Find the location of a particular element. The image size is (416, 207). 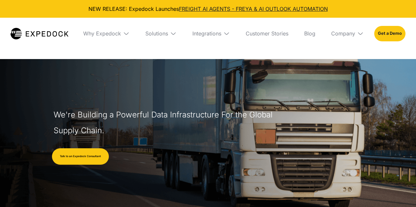

div: Company is located at coordinates (343, 34).